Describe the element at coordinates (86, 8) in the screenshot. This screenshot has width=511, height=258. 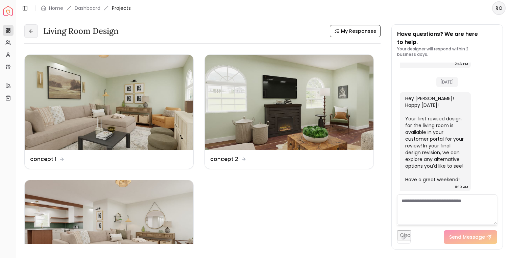
I see `nav: breadcrumb` at that location.